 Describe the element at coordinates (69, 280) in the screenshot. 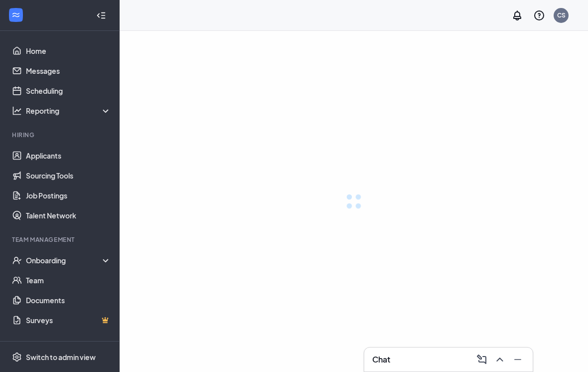

I see `a: Team` at that location.